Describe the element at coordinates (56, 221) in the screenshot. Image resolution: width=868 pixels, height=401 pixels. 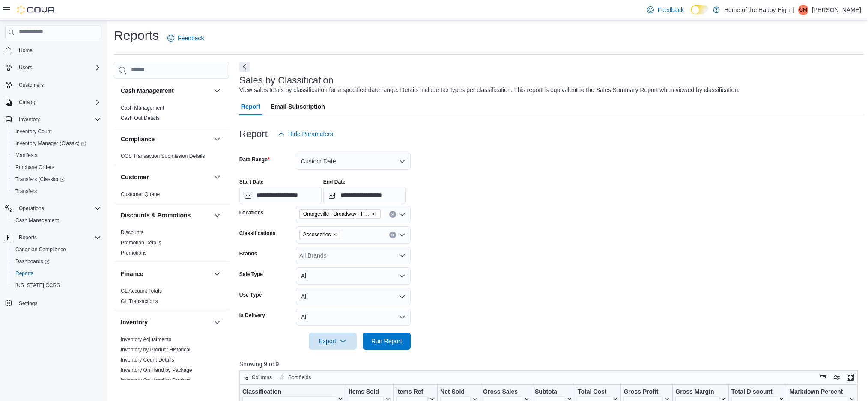
I see `button: Cash Management` at that location.